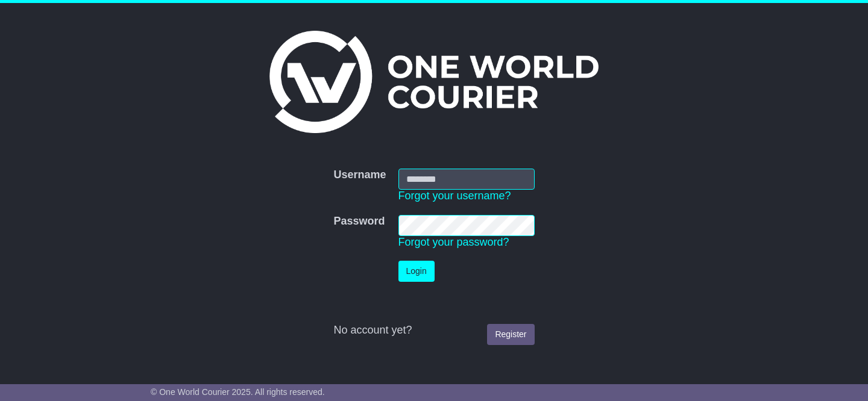  Describe the element at coordinates (434, 82) in the screenshot. I see `img: One World` at that location.